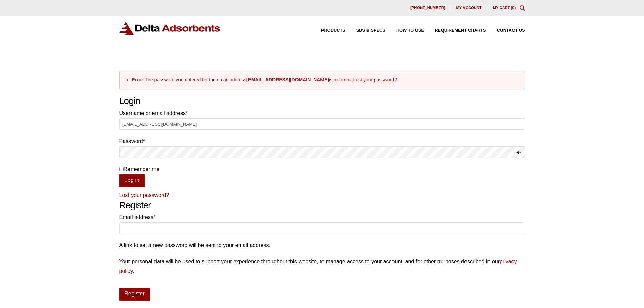 The image size is (644, 308). Describe the element at coordinates (518, 153) in the screenshot. I see `button: Show password` at that location.